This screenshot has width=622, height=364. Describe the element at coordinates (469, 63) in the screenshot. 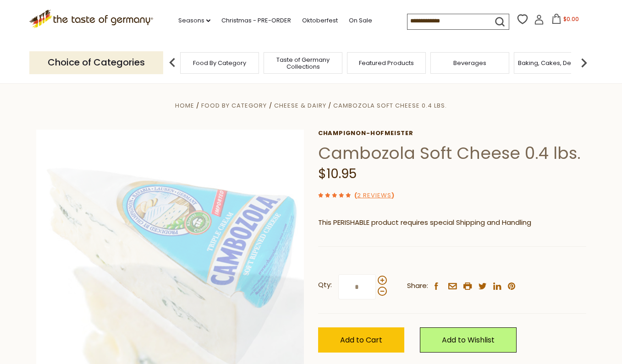

I see `span: Beverages` at that location.